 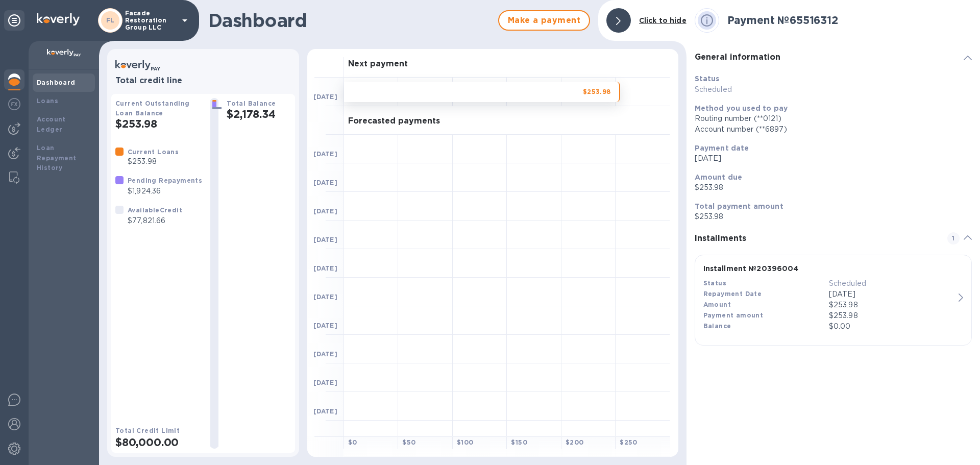 What do you see at coordinates (544, 20) in the screenshot?
I see `button: Make a payment` at bounding box center [544, 20].